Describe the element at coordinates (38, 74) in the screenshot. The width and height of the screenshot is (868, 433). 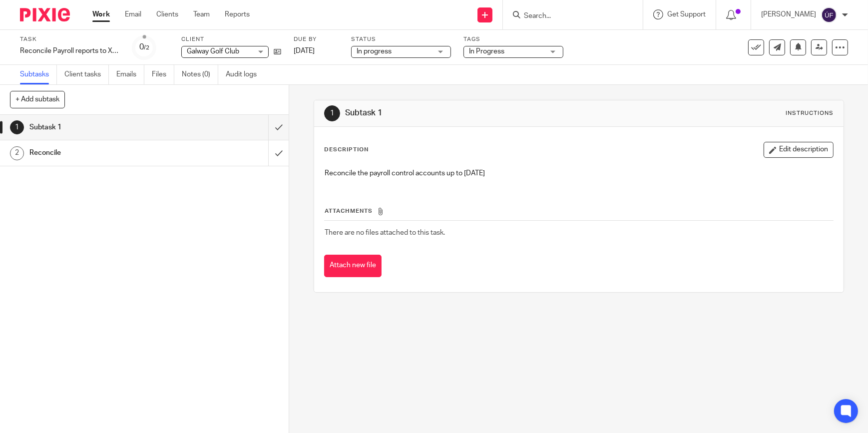
I see `a: Subtasks` at that location.